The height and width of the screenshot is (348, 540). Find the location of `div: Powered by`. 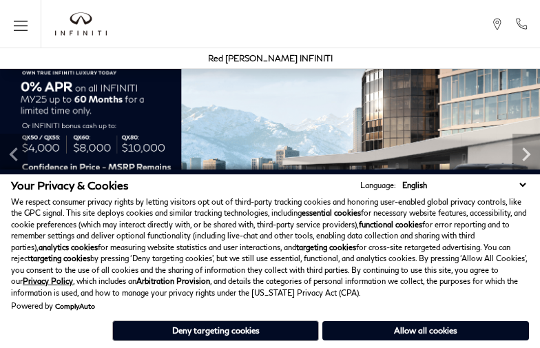

div: Powered by is located at coordinates (53, 306).